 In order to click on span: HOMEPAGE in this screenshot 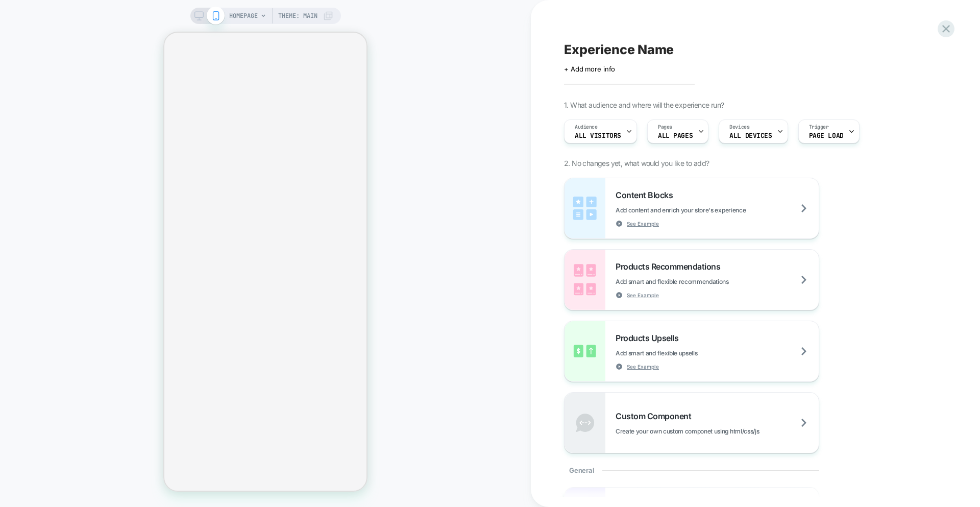, I will do `click(243, 16)`.